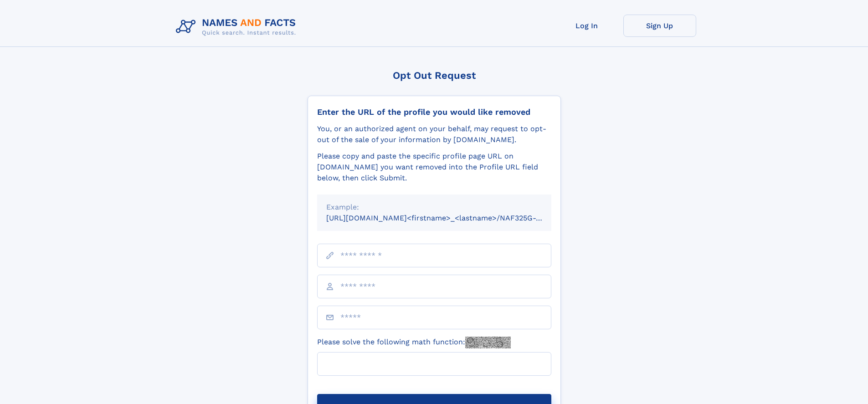 This screenshot has width=868, height=404. What do you see at coordinates (587, 25) in the screenshot?
I see `a: Log In` at bounding box center [587, 25].